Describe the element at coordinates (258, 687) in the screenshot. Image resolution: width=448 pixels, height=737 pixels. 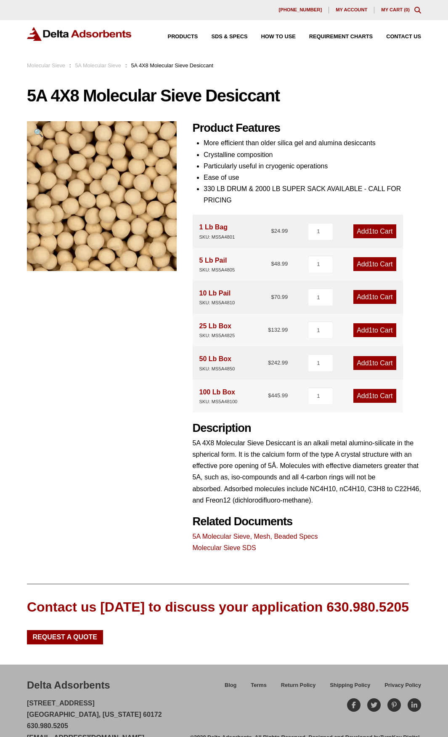
I see `a: Terms` at that location.